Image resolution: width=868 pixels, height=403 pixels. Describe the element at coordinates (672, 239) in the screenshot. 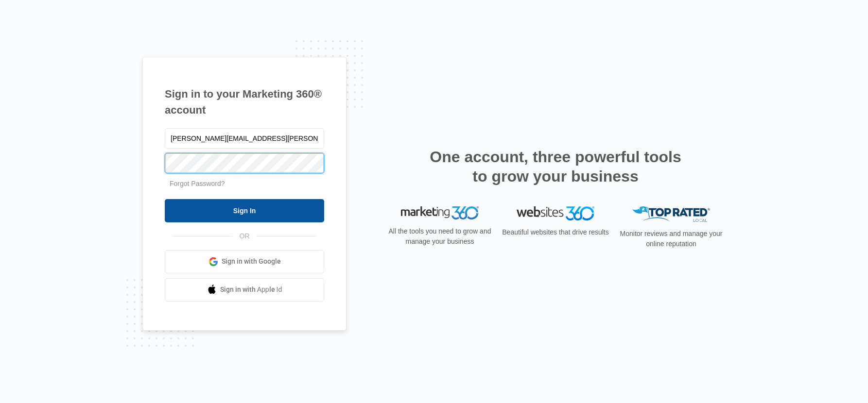

I see `p: Monitor reviews and manage your online reputation` at that location.